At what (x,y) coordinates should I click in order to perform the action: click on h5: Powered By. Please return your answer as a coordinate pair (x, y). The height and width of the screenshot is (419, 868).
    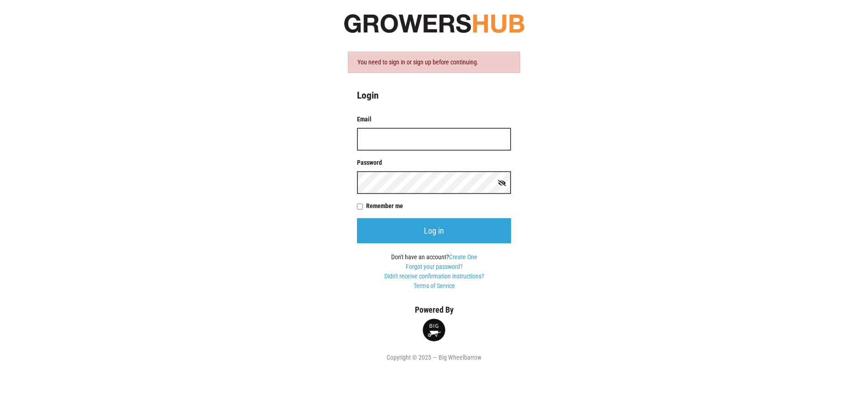
    Looking at the image, I should click on (434, 310).